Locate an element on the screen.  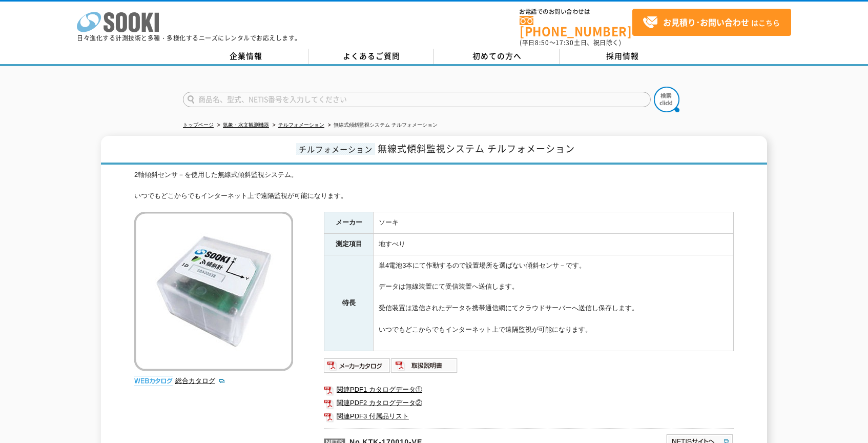
td: ソーキ is located at coordinates (553, 223).